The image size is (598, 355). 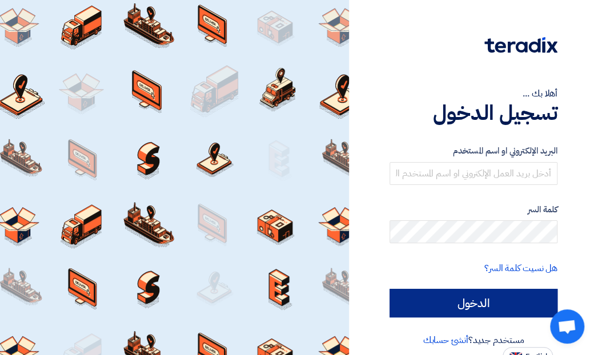 I want to click on input: أدخل بريد العمل الإلكتروني او اسم المستخدم الخاص بك ..., so click(x=473, y=174).